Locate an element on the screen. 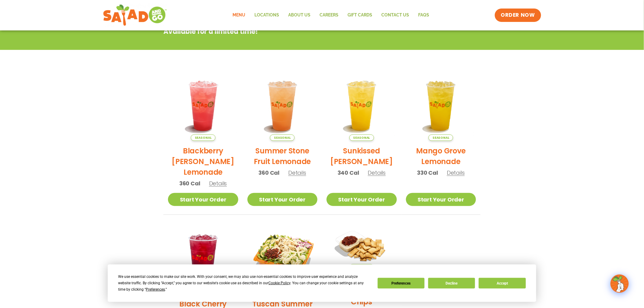 Image resolution: width=644 pixels, height=308 pixels. a: About Us is located at coordinates (299, 15).